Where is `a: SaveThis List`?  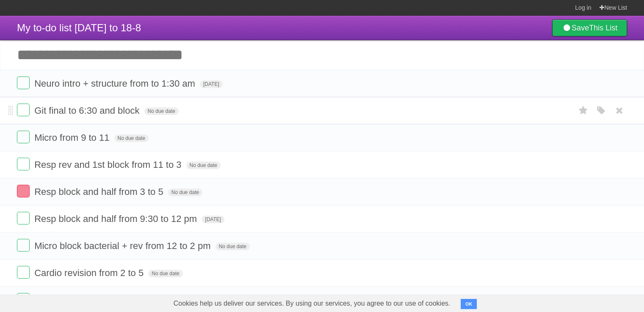 a: SaveThis List is located at coordinates (589, 28).